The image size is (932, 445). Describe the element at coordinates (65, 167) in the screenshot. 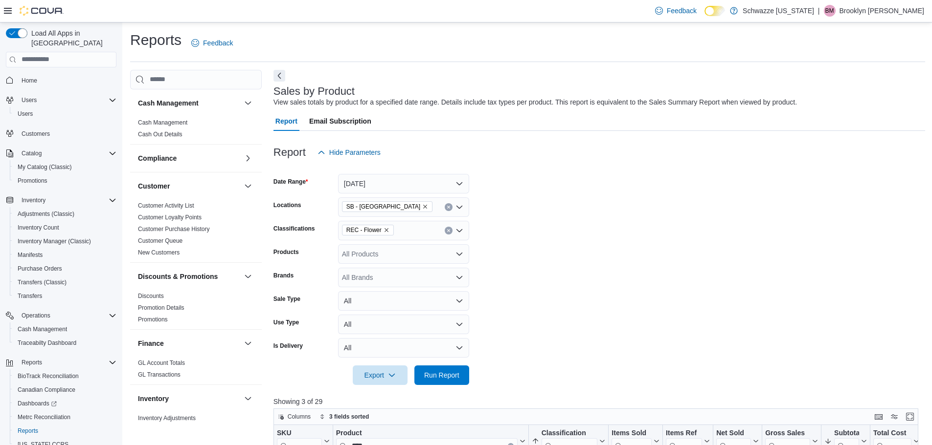

I see `button: My Catalog (Classic)` at that location.